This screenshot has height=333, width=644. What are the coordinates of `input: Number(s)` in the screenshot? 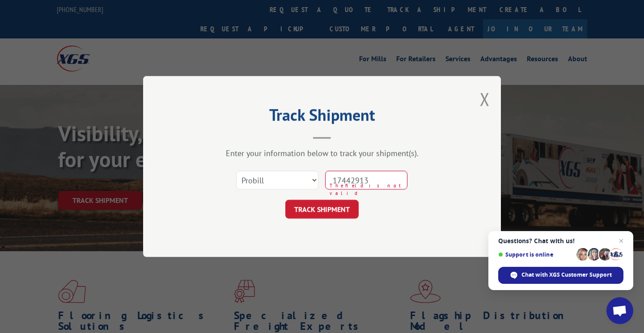 It's located at (366, 180).